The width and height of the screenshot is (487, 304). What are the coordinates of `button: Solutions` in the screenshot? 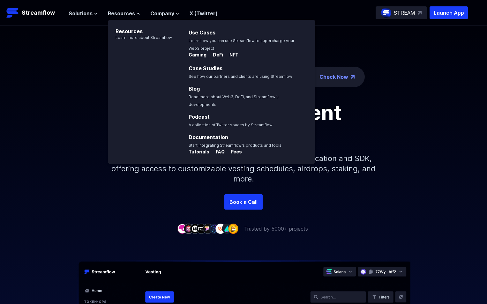 It's located at (83, 13).